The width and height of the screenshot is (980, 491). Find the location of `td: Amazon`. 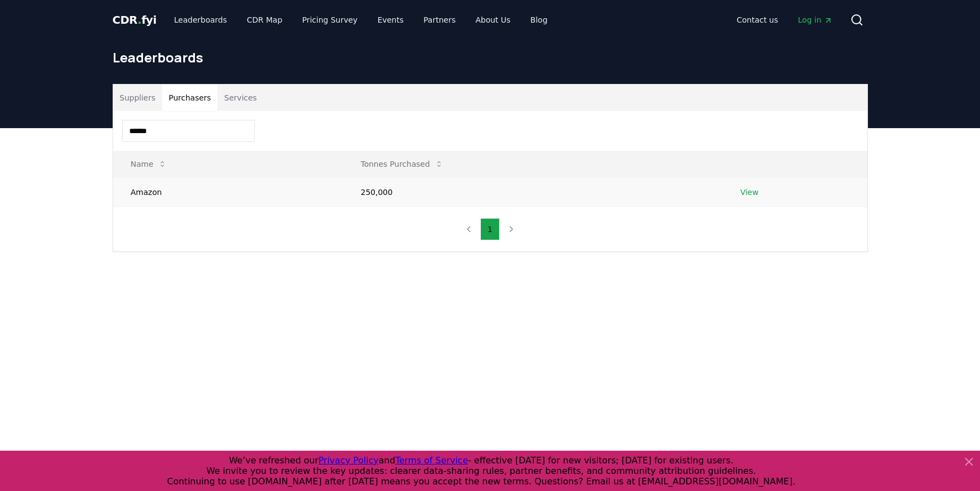

td: Amazon is located at coordinates (228, 191).